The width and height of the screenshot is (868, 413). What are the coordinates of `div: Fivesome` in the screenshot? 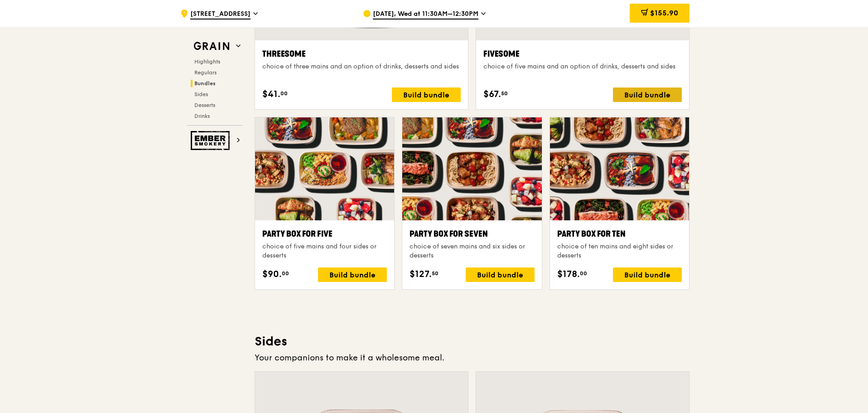 It's located at (583, 54).